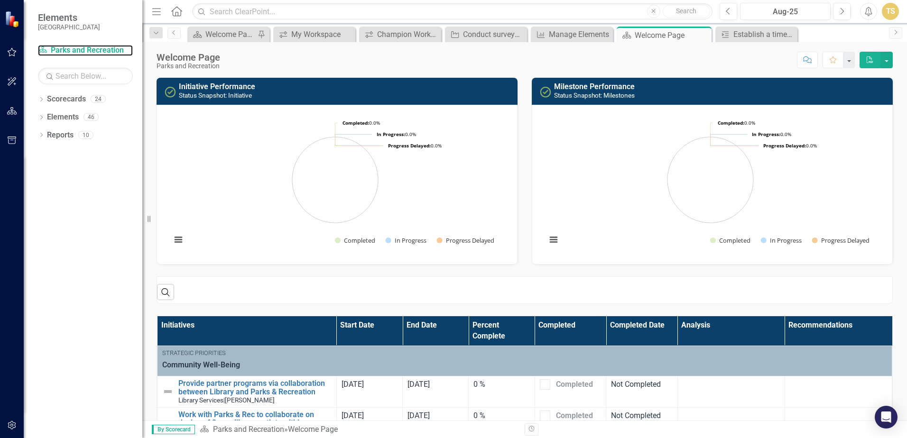 The image size is (907, 438). I want to click on div: 24, so click(98, 99).